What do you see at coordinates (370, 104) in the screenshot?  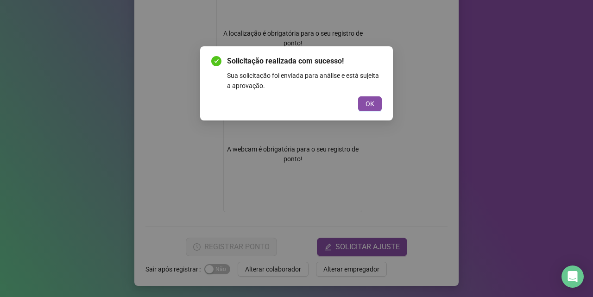 I see `button: OK` at bounding box center [370, 104].